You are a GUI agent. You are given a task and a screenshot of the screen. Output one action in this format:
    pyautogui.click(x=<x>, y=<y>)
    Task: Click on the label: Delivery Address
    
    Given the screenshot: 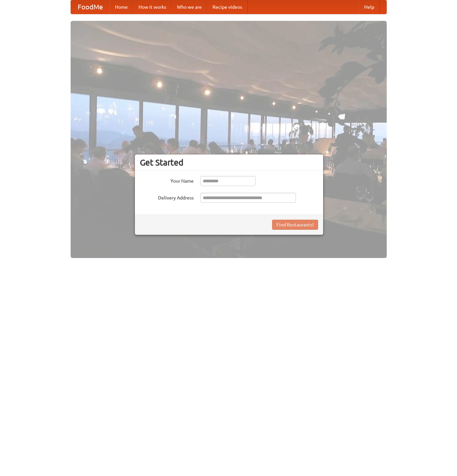 What is the action you would take?
    pyautogui.click(x=167, y=197)
    